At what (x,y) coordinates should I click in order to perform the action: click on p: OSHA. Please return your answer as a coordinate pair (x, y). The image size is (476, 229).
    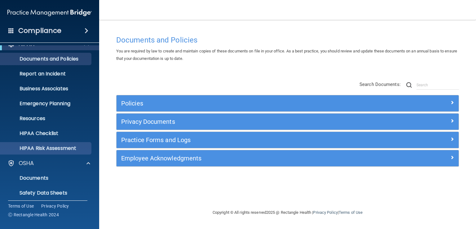
    Looking at the image, I should click on (26, 163).